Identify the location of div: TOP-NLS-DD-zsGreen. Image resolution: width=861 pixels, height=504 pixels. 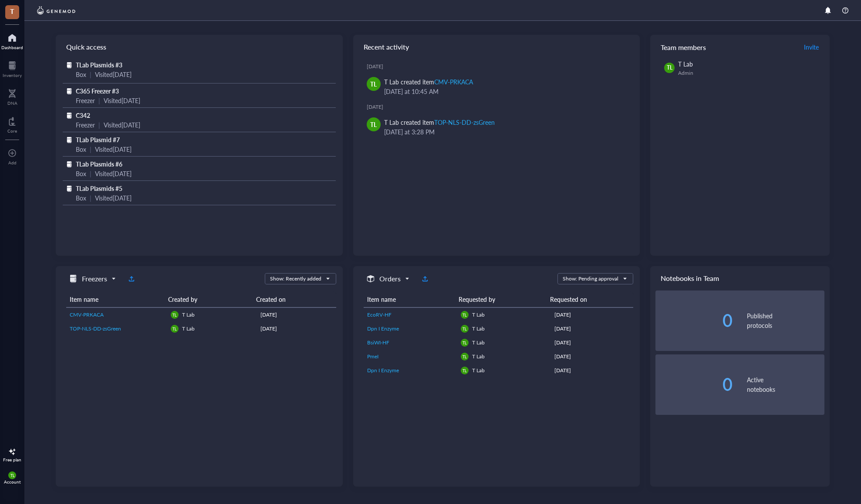
(464, 122).